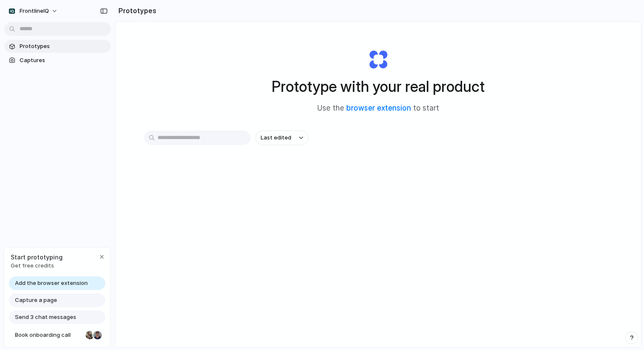 The width and height of the screenshot is (644, 350). What do you see at coordinates (36, 301) in the screenshot?
I see `span: Capture a page` at bounding box center [36, 301].